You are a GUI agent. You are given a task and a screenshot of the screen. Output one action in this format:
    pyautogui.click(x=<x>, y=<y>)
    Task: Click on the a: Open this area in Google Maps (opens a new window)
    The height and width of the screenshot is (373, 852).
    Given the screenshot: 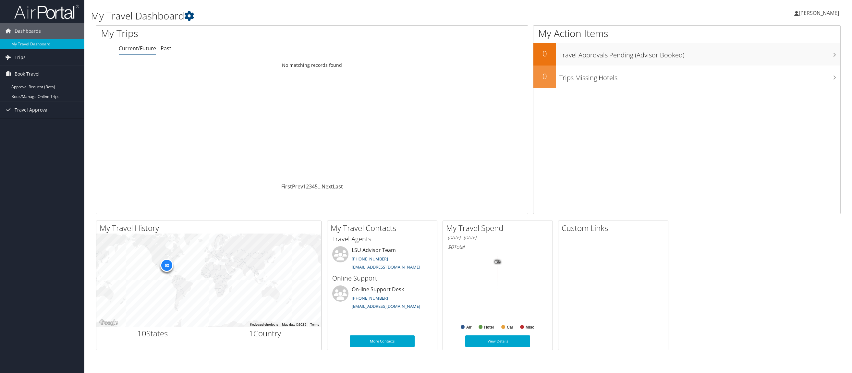 What is the action you would take?
    pyautogui.click(x=109, y=323)
    